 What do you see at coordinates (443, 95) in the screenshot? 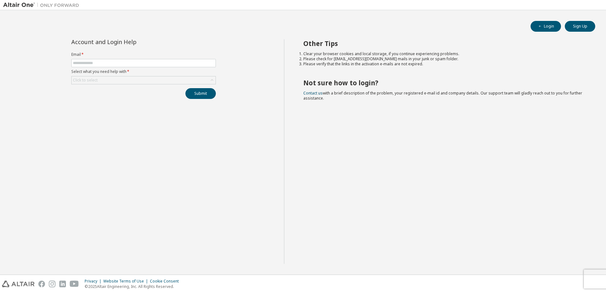
I see `span: with a brief description of the problem, your registered e-mail id and company details. Our suppo...` at bounding box center [443, 95].